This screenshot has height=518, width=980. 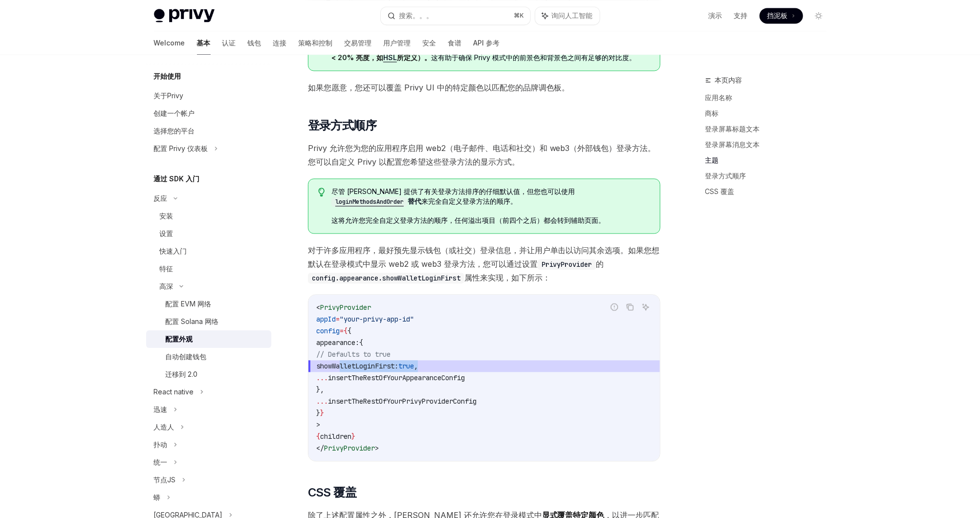 What do you see at coordinates (161, 410) in the screenshot?
I see `div: 迅速` at bounding box center [161, 410].